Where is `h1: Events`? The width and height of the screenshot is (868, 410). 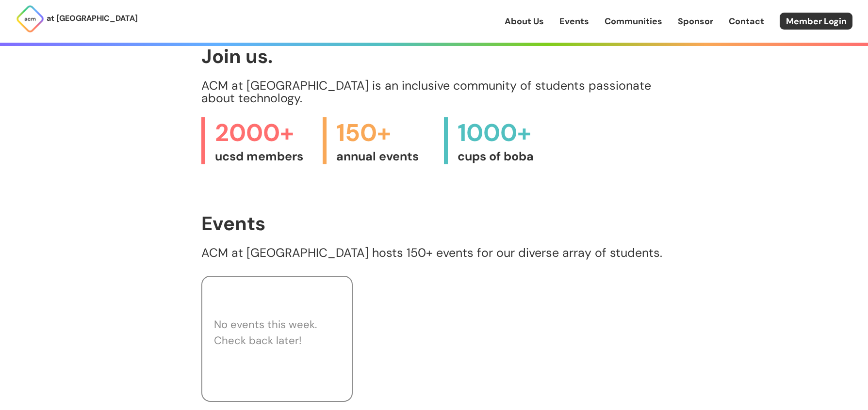 h1: Events is located at coordinates (435, 223).